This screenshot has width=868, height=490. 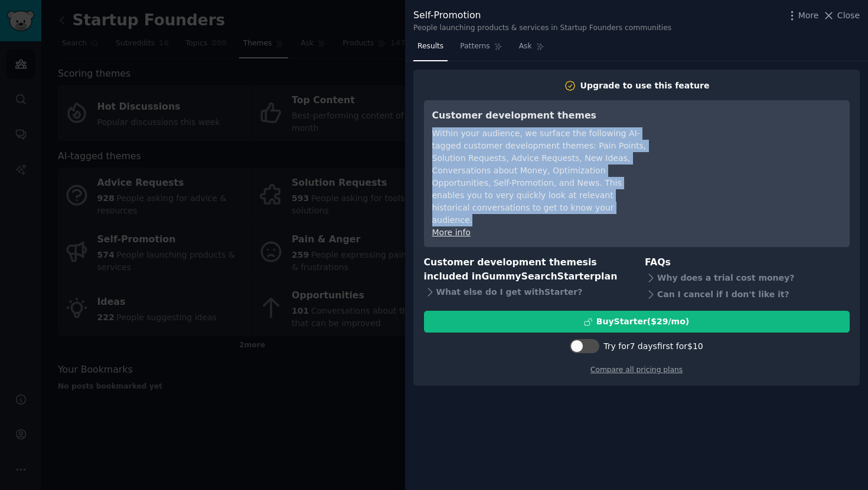 I want to click on span: More, so click(x=808, y=15).